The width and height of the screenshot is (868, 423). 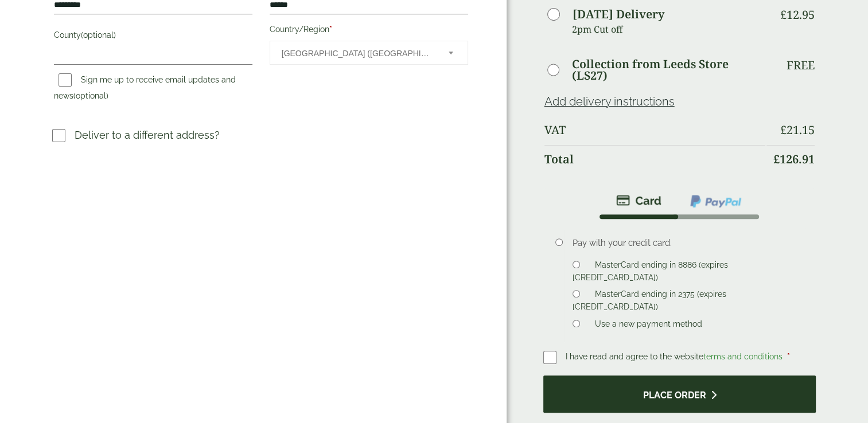 I want to click on span: Country/Region, so click(x=369, y=53).